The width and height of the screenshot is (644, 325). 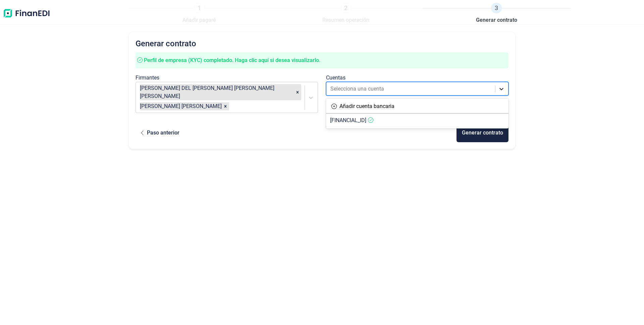 I want to click on div: Remove MARIA DEL ROSARIO, so click(x=298, y=92).